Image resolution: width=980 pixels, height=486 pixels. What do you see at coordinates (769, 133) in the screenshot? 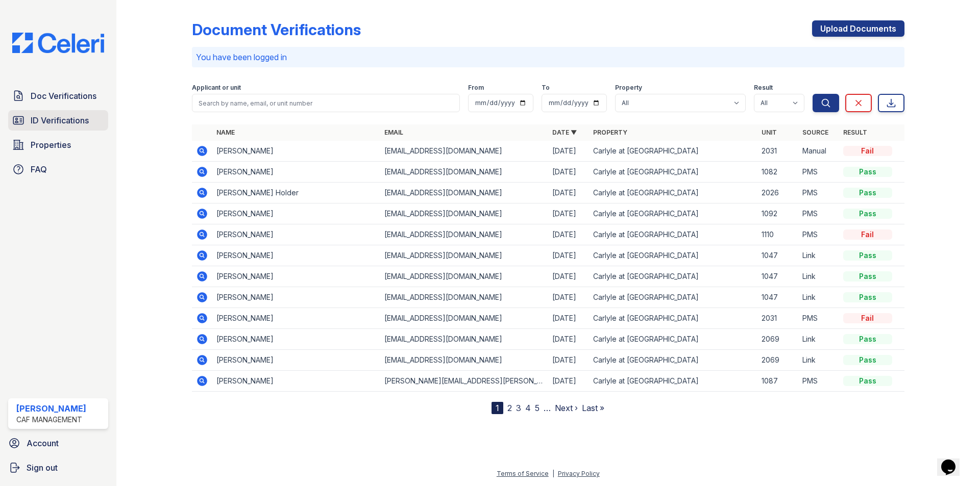
I see `a: Unit` at bounding box center [769, 133].